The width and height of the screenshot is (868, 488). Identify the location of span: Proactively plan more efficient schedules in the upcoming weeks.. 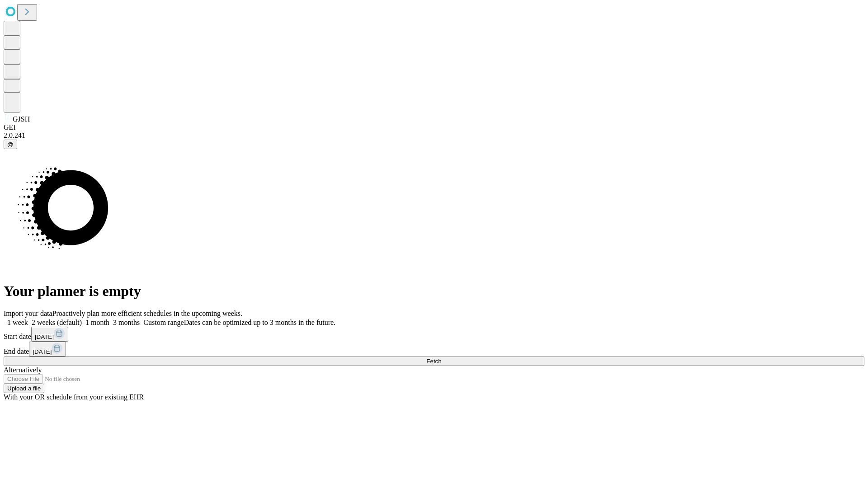
(148, 313).